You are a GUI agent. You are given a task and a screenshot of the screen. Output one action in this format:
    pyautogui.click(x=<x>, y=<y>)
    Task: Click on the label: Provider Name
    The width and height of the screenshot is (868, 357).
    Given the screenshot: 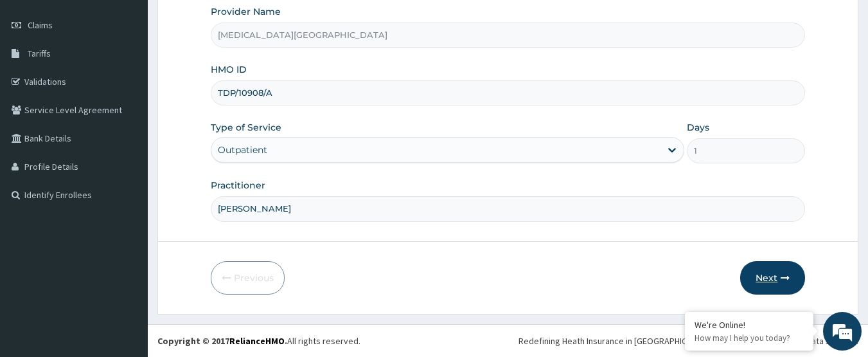 What is the action you would take?
    pyautogui.click(x=246, y=11)
    